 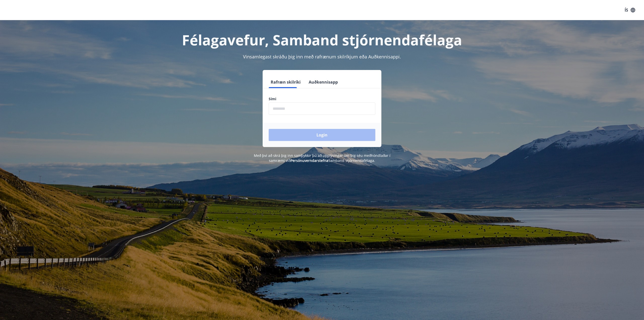 I want to click on a: Persónuverndarstefna, so click(x=310, y=161).